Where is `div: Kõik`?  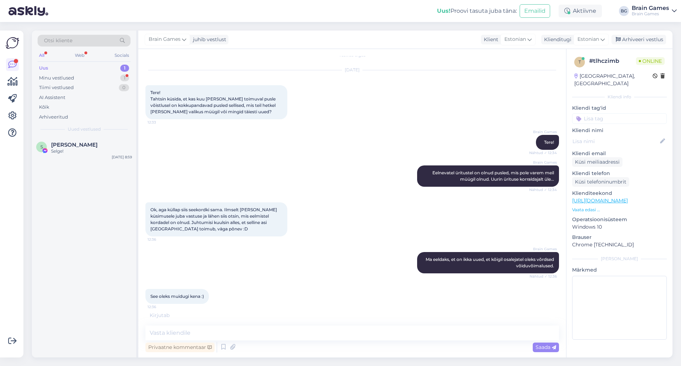
div: Kõik is located at coordinates (44, 107).